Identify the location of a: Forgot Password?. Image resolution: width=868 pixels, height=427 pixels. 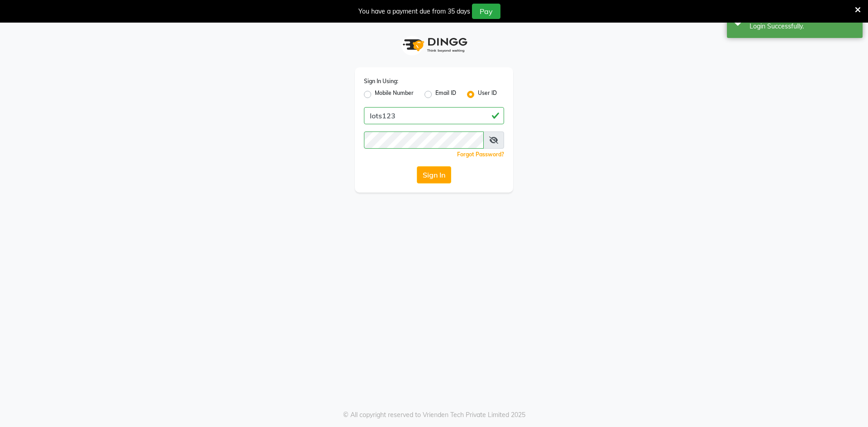
(481, 154).